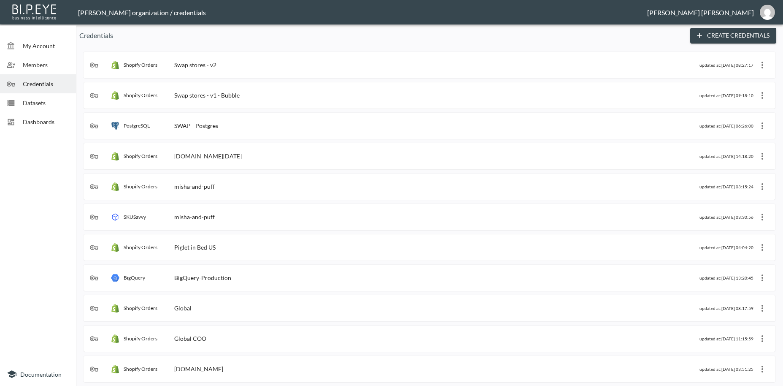  I want to click on p: BigQuery, so click(134, 277).